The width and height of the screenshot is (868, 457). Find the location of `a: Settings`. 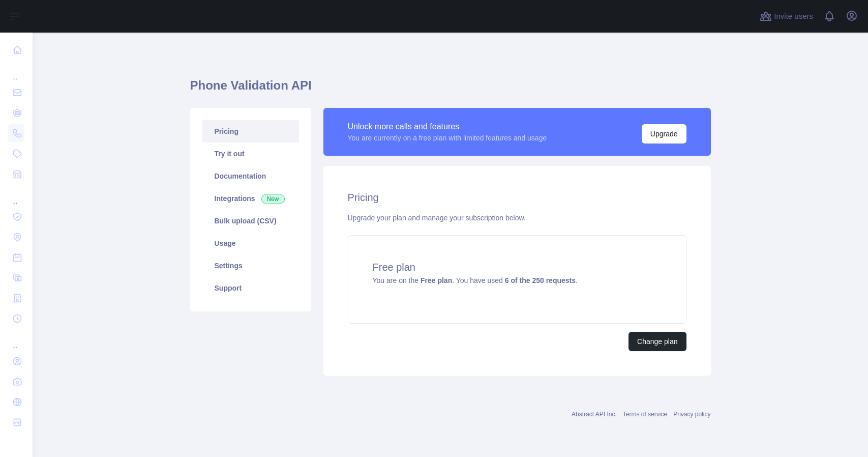

a: Settings is located at coordinates (251, 266).